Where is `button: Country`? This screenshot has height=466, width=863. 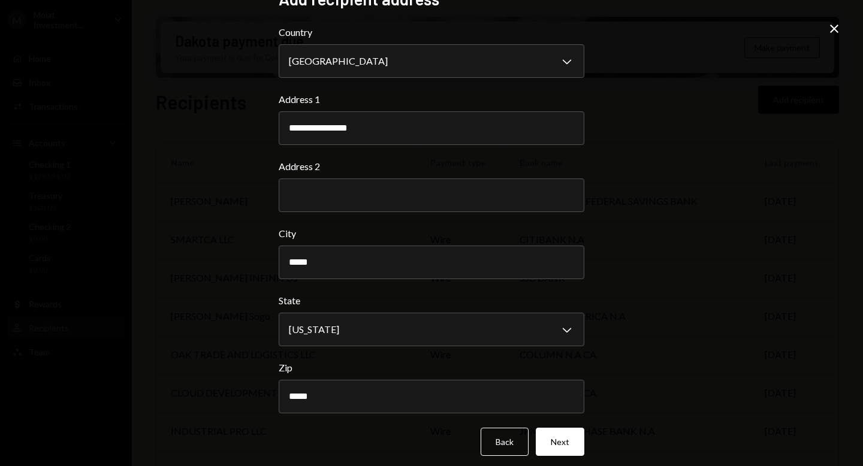 button: Country is located at coordinates (432, 61).